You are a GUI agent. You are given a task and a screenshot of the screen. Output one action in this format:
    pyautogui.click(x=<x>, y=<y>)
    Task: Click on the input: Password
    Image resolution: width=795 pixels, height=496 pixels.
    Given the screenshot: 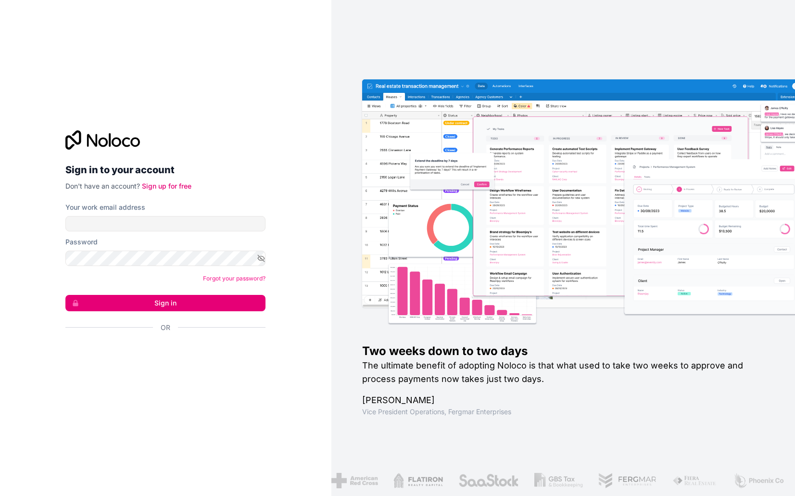 What is the action you would take?
    pyautogui.click(x=165, y=258)
    